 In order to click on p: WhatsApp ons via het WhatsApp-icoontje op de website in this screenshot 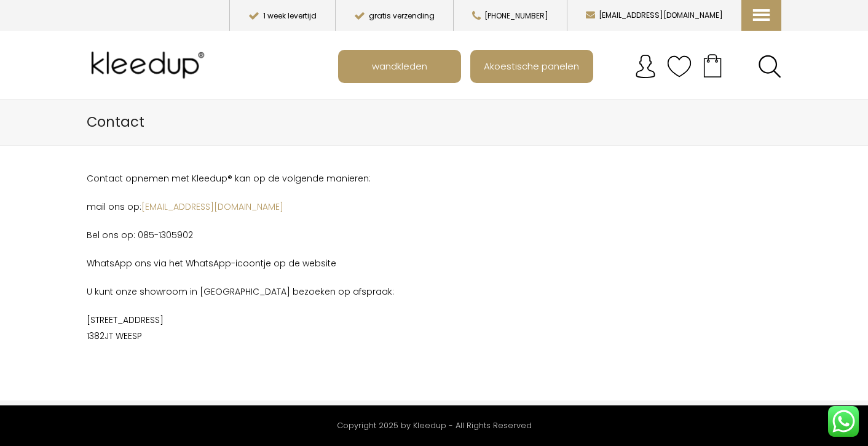, I will do `click(314, 263)`.